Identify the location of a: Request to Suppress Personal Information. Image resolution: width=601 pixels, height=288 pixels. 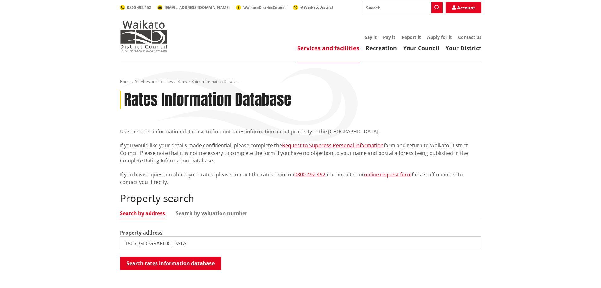
(333, 145).